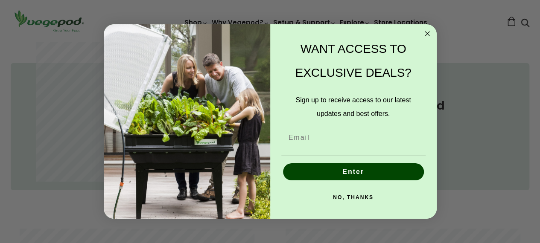 The width and height of the screenshot is (540, 243). I want to click on button: Close dialog, so click(427, 34).